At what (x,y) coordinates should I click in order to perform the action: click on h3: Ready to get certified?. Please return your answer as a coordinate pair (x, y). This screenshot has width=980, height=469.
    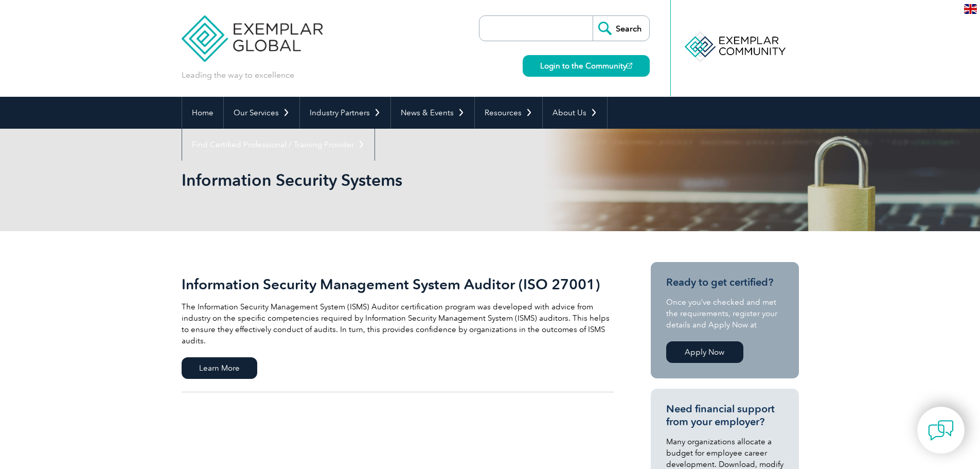
    Looking at the image, I should click on (725, 282).